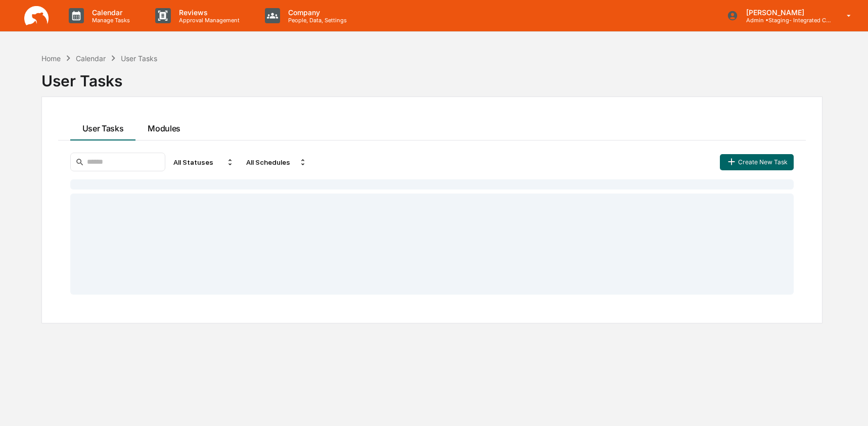 The height and width of the screenshot is (426, 868). I want to click on p: Company, so click(316, 12).